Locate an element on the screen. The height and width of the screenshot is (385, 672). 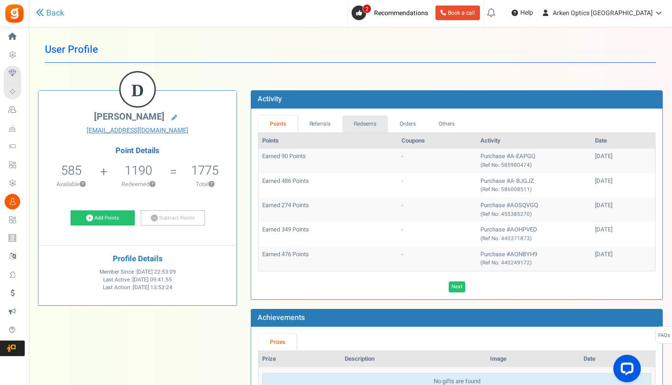
th: Coupons is located at coordinates (438, 141).